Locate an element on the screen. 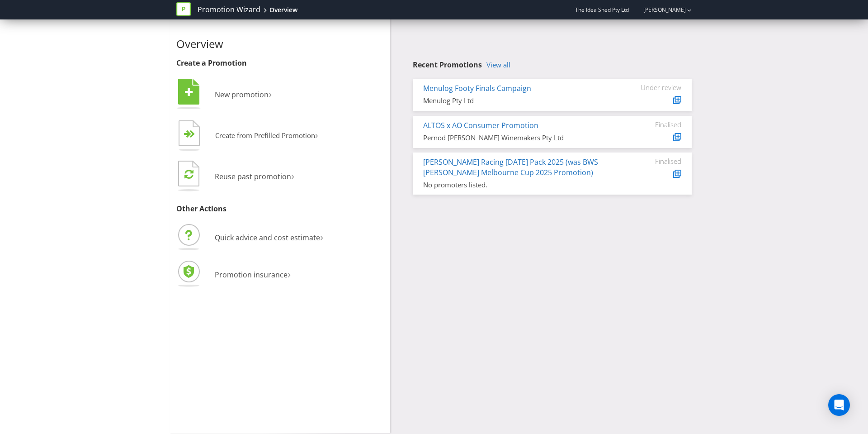 The height and width of the screenshot is (434, 868). a: Promotion insurance› is located at coordinates (233, 275).